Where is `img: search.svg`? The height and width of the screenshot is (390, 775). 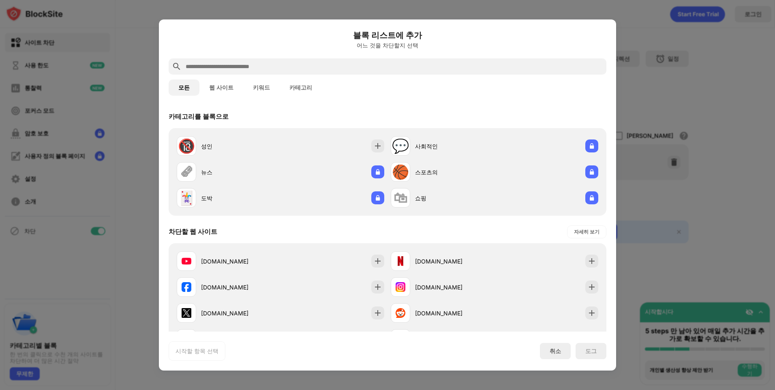
img: search.svg is located at coordinates (177, 66).